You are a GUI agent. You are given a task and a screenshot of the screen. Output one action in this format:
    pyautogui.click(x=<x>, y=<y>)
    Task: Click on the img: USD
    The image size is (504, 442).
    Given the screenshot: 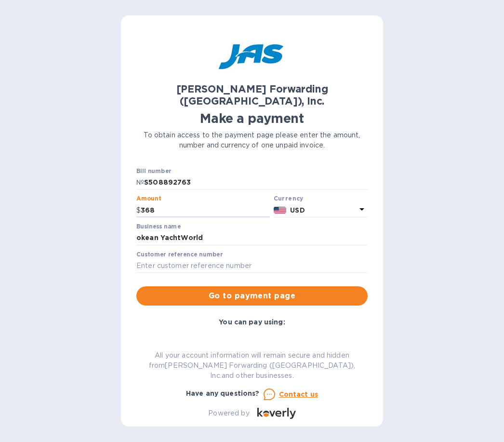 What is the action you would take?
    pyautogui.click(x=280, y=210)
    